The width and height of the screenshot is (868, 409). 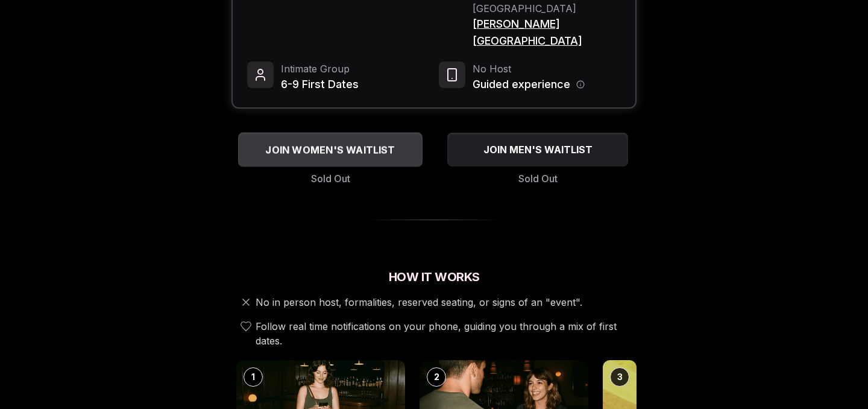 I want to click on div: 1, so click(x=253, y=377).